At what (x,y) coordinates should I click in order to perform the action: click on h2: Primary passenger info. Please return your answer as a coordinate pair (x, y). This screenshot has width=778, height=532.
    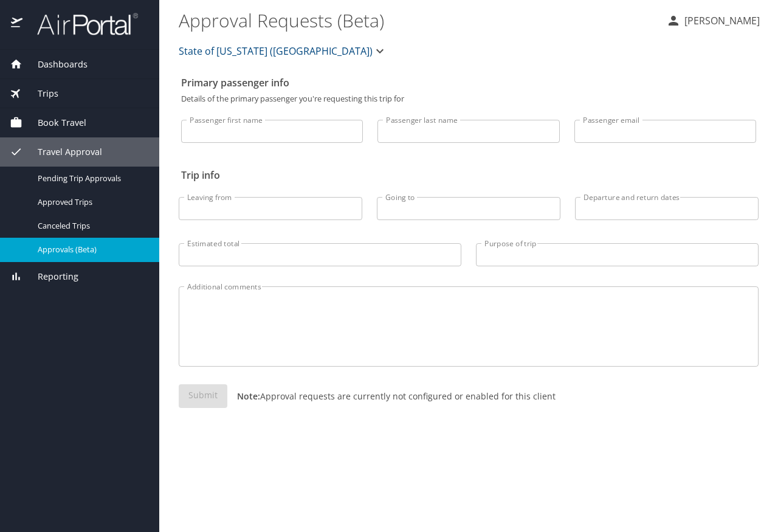
    Looking at the image, I should click on (468, 83).